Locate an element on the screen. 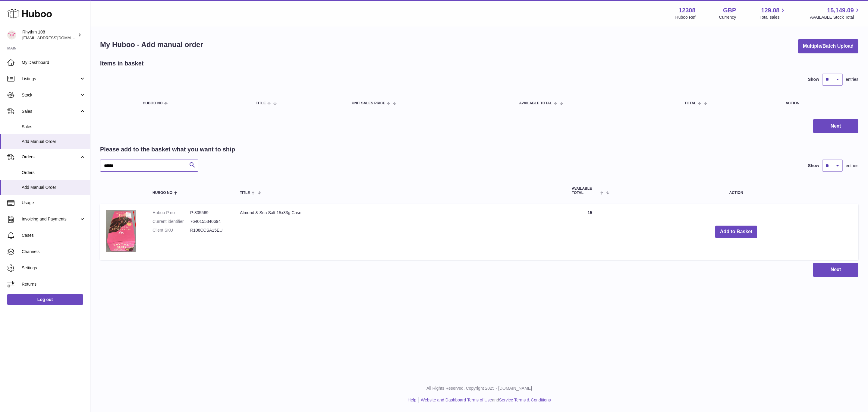 The height and width of the screenshot is (412, 868). img: Almond & Sea Salt 15x33g Case is located at coordinates (121, 231).